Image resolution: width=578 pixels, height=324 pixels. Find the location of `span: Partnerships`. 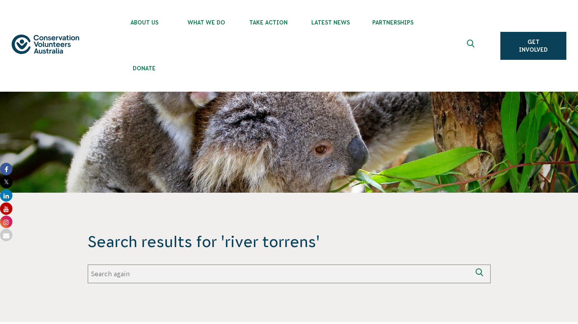

span: Partnerships is located at coordinates (393, 23).